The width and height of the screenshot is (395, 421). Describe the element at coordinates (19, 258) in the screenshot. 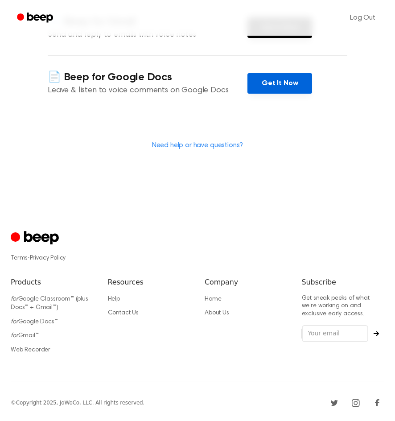

I see `a: Terms` at that location.